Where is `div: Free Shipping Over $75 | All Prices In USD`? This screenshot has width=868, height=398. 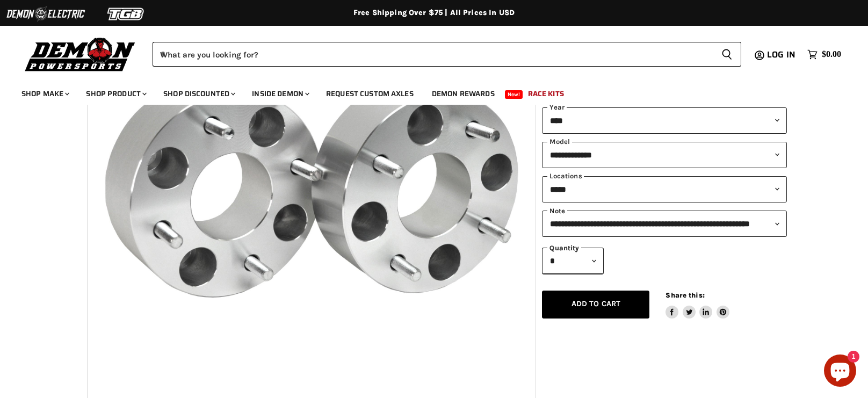 div: Free Shipping Over $75 | All Prices In USD is located at coordinates (434, 13).